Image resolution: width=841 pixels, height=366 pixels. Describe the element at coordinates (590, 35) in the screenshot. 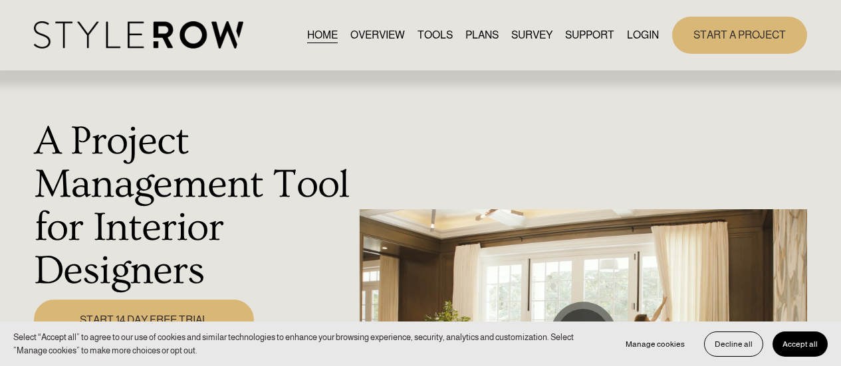

I see `span: SUPPORT` at that location.